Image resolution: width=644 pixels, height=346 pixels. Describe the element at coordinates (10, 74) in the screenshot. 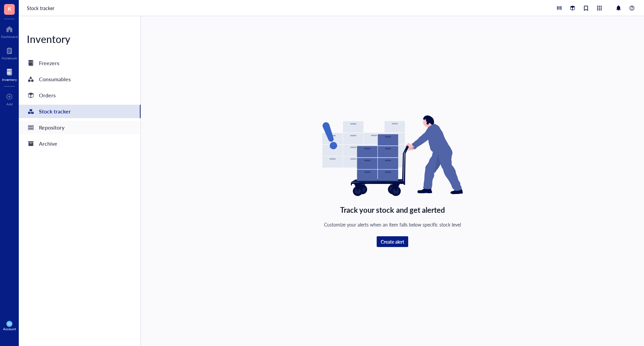

I see `a: Inventory` at that location.